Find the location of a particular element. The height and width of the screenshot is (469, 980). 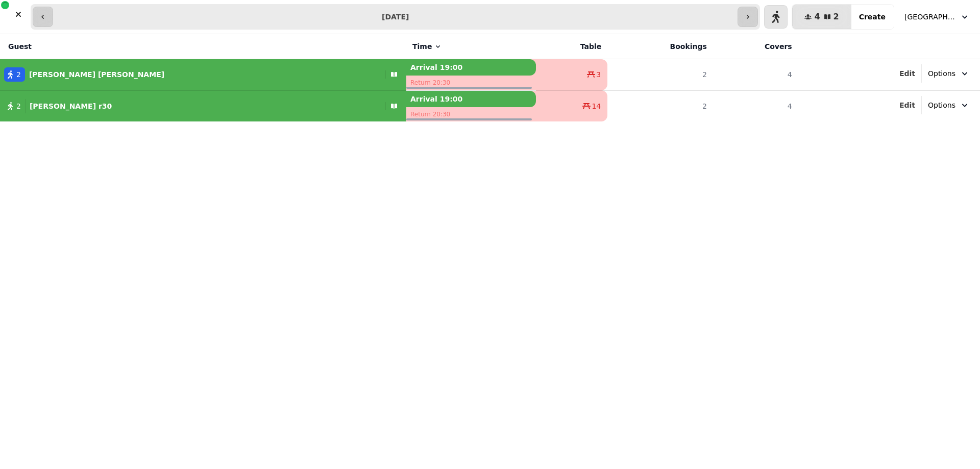

th: Bookings is located at coordinates (660, 47).